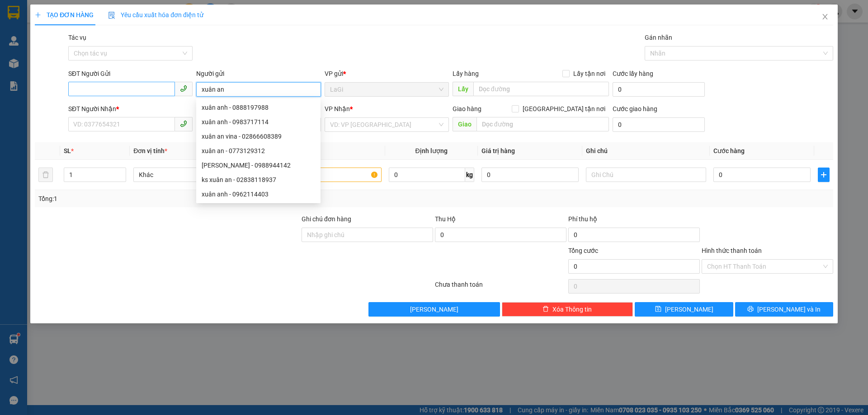 Image resolution: width=868 pixels, height=415 pixels. I want to click on div: 0907592258, so click(39, 35).